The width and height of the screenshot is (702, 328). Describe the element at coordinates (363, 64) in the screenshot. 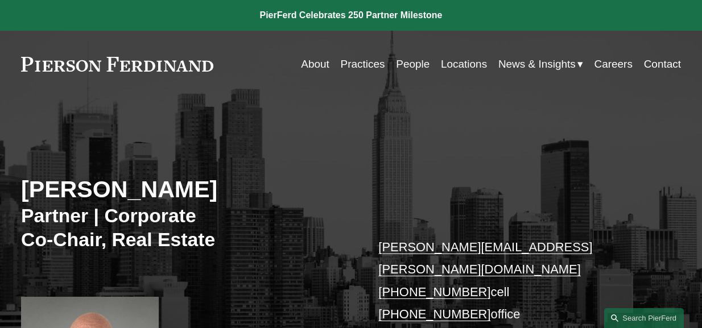

I see `a: Practices` at that location.